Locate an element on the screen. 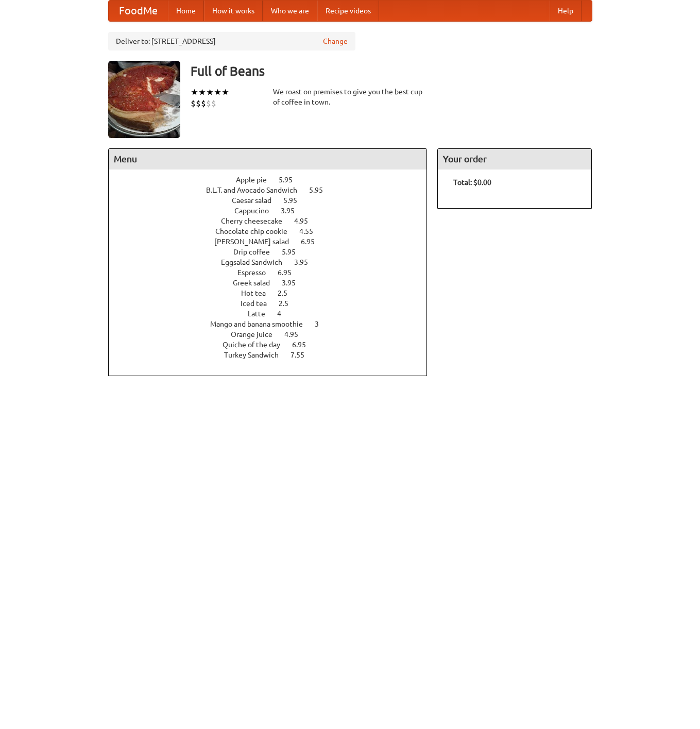 The width and height of the screenshot is (700, 729). span: Hot tea is located at coordinates (259, 293).